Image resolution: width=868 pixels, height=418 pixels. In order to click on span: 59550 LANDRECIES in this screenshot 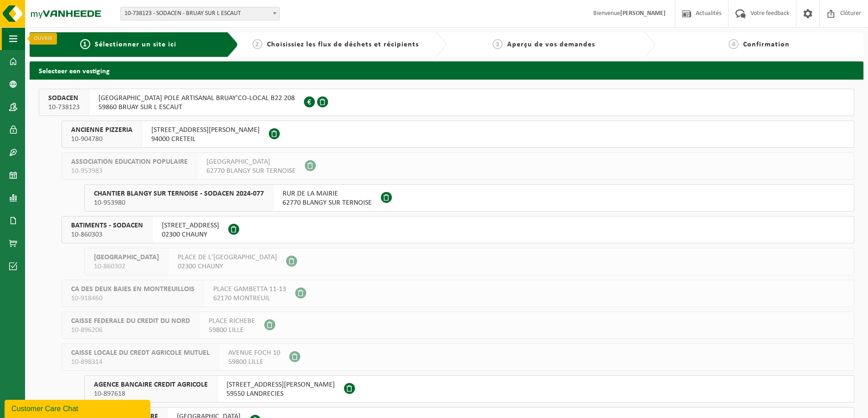, I will do `click(281, 394)`.